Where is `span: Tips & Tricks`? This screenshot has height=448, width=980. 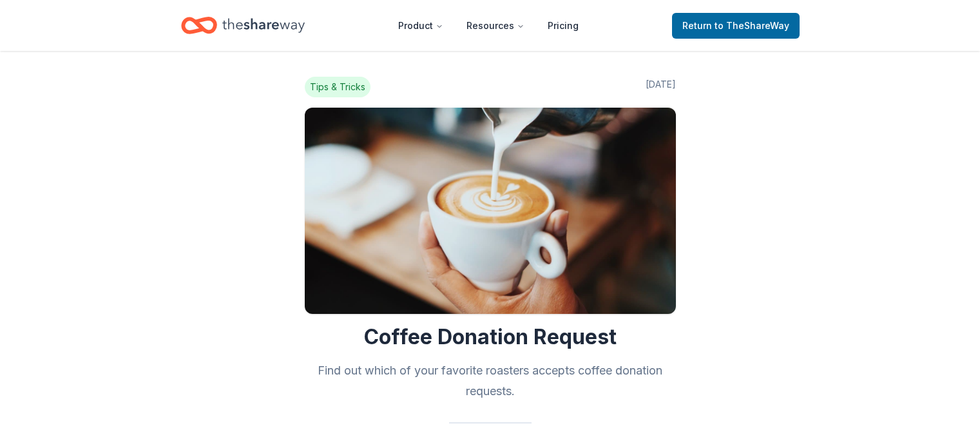
span: Tips & Tricks is located at coordinates (337, 87).